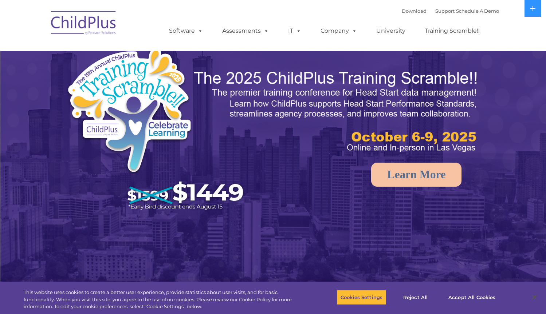 This screenshot has width=546, height=314. Describe the element at coordinates (414, 11) in the screenshot. I see `a: Download` at that location.